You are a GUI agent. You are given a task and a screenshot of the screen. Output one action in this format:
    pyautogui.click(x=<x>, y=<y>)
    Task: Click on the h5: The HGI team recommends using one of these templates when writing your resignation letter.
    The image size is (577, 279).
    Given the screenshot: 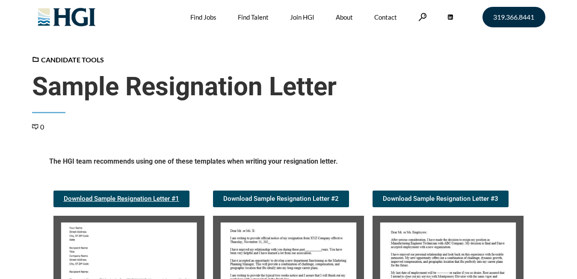 What is the action you would take?
    pyautogui.click(x=289, y=163)
    